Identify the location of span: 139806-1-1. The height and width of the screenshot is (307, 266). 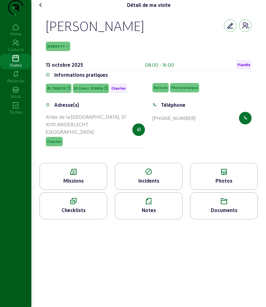
(55, 46).